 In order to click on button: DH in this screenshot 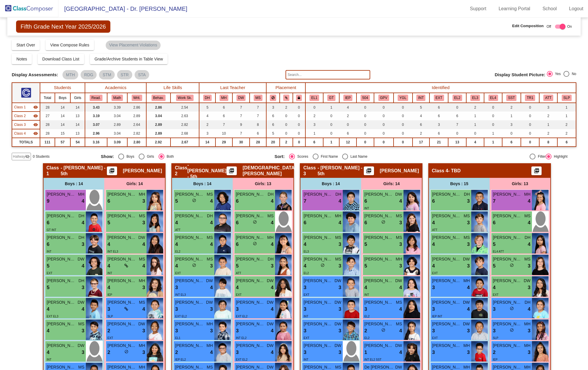, I will do `click(207, 98)`.